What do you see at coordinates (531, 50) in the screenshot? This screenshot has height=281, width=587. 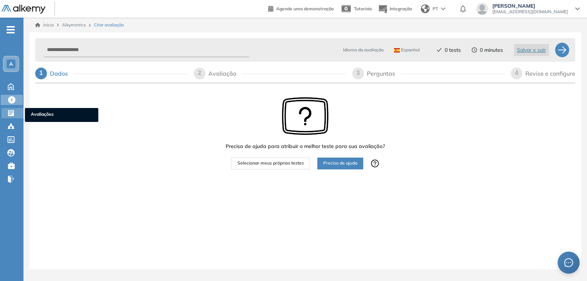 I see `span: Salvar e sair` at bounding box center [531, 50].